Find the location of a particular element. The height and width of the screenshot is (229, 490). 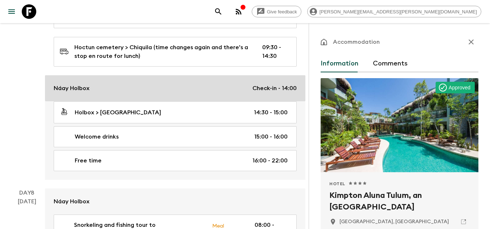

button: search adventures is located at coordinates (218, 12).